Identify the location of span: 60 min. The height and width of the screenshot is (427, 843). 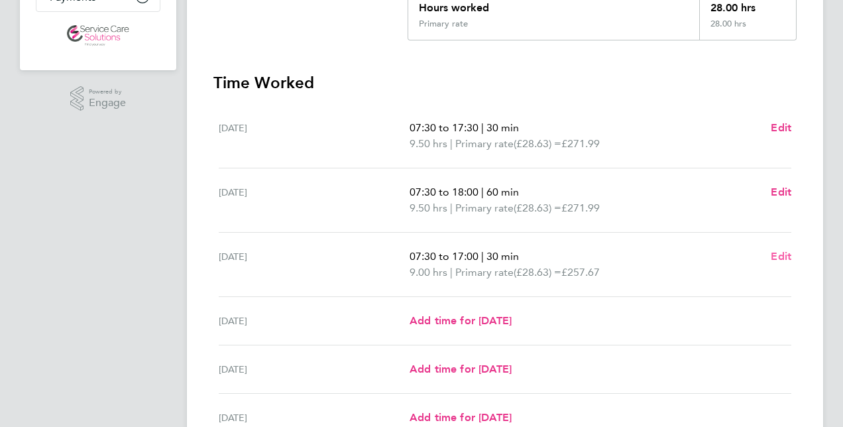
(502, 192).